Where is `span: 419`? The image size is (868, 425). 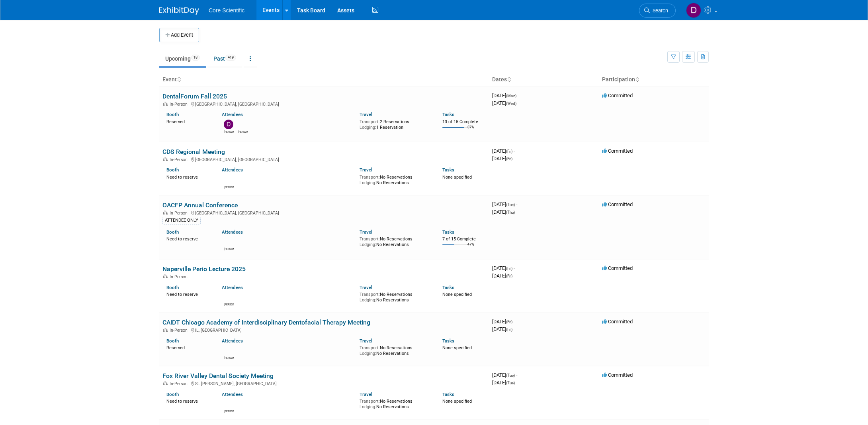 span: 419 is located at coordinates (230, 57).